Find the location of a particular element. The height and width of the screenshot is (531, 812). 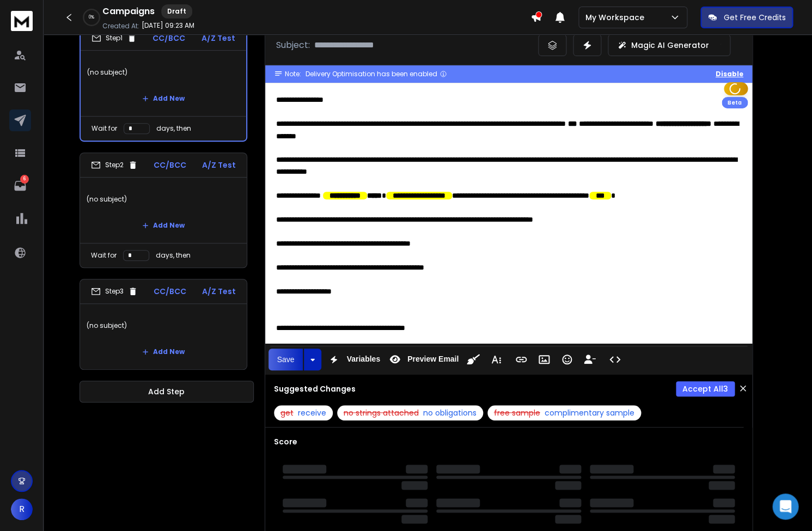

h1: Campaigns is located at coordinates (128, 12).